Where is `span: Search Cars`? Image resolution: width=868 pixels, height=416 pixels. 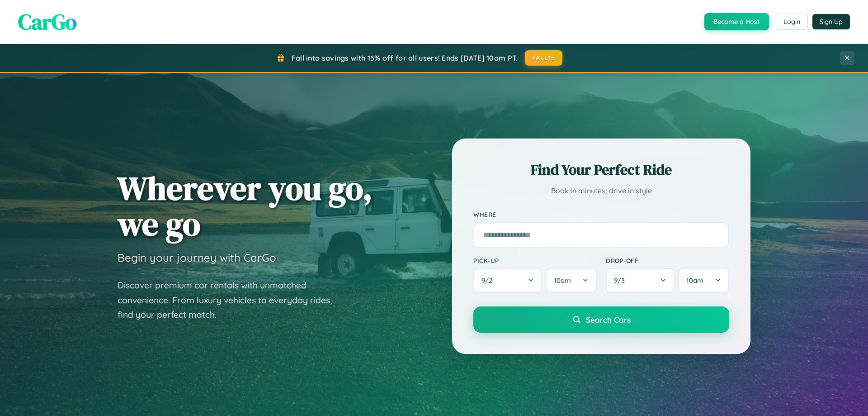 span: Search Cars is located at coordinates (608, 319).